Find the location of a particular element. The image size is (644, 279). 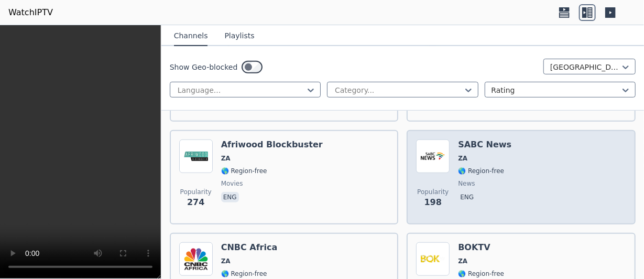

h6: SABC News is located at coordinates (485, 145).